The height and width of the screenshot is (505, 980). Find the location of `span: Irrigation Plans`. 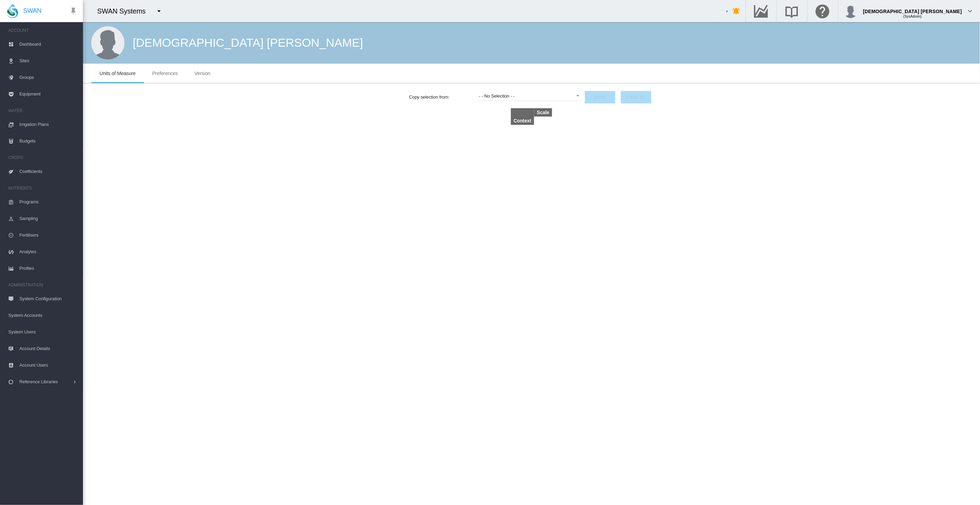

span: Irrigation Plans is located at coordinates (49, 124).